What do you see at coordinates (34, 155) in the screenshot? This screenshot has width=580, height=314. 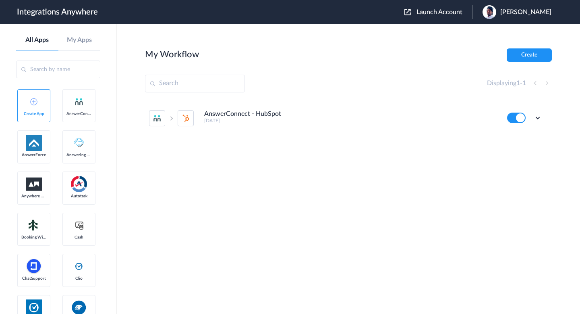 I see `span: AnswerForce` at bounding box center [34, 155].